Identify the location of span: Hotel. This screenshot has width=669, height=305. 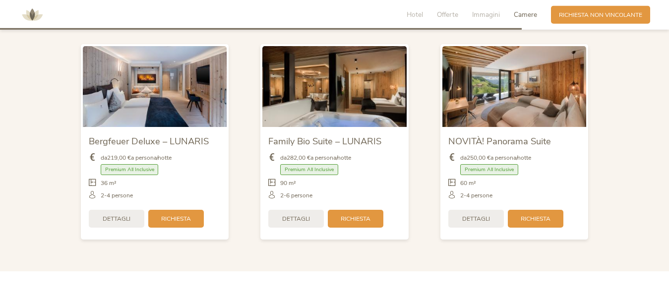
(415, 14).